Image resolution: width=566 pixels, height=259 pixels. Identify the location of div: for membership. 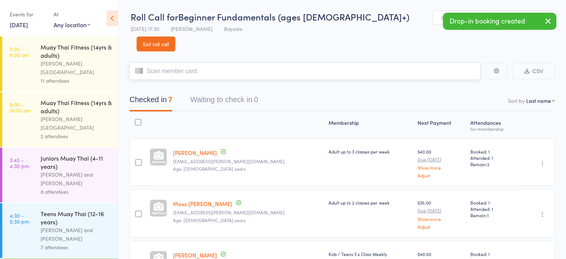
(493, 128).